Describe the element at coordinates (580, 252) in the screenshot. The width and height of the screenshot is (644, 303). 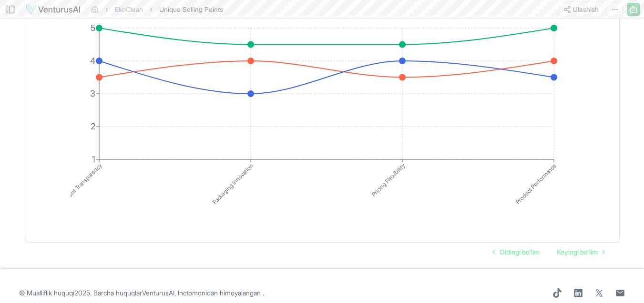
I see `a: Keyingi sahifaga o'ting` at that location.